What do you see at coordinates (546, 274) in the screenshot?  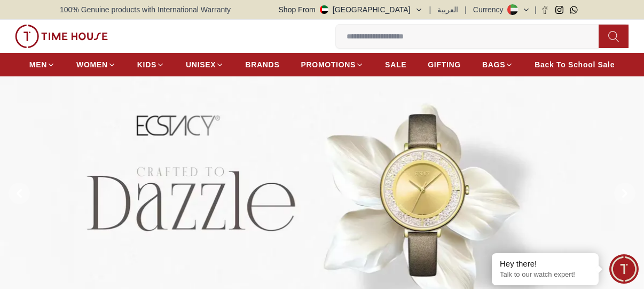 I see `p: Talk to our watch expert!` at bounding box center [546, 274].